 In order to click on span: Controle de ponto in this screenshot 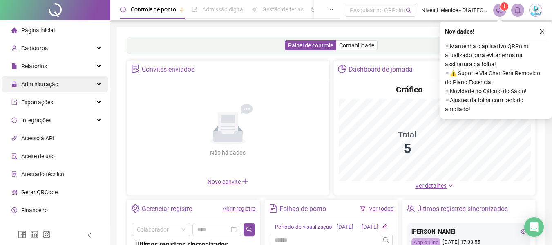, I will do `click(153, 9)`.